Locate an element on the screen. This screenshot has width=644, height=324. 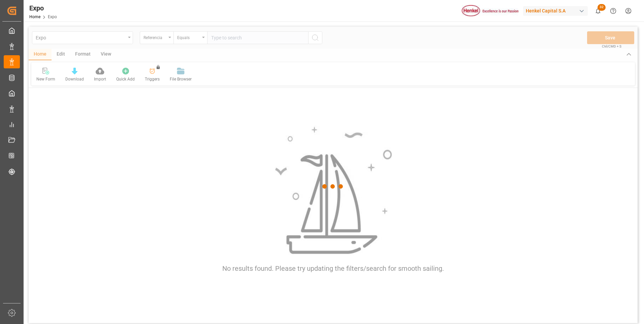
a: Home is located at coordinates (35, 17).